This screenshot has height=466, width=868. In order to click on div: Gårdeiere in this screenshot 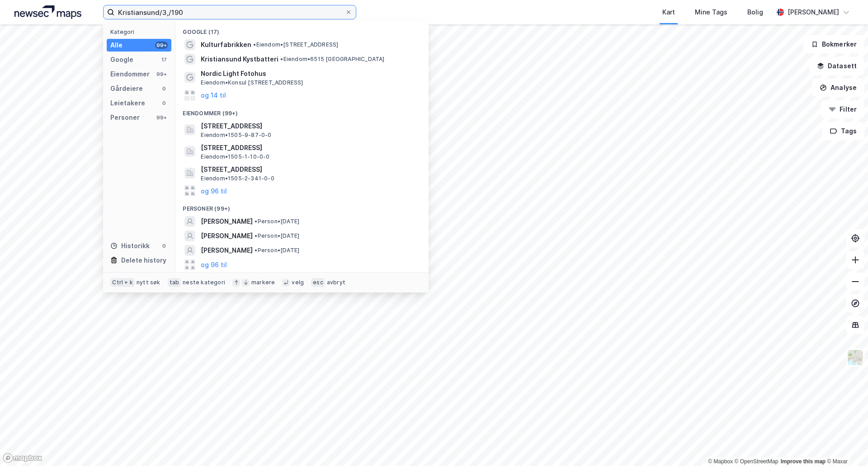, I will do `click(126, 89)`.